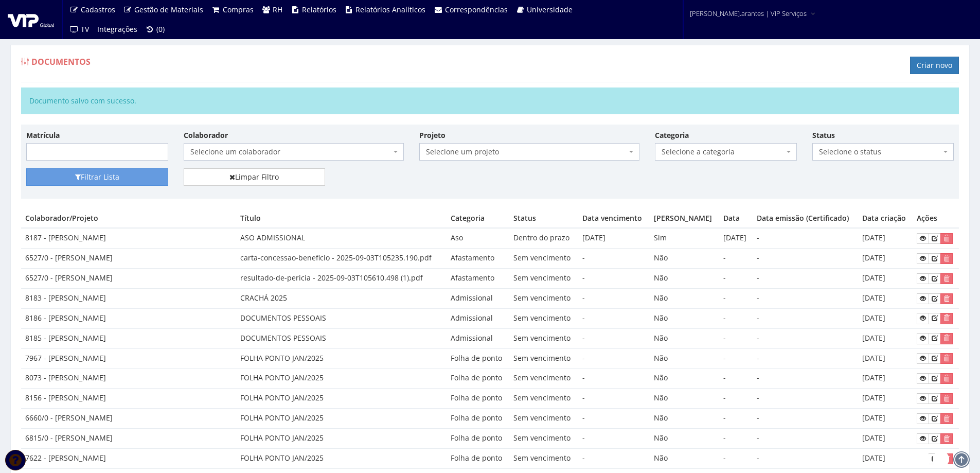 This screenshot has width=980, height=473. What do you see at coordinates (341, 218) in the screenshot?
I see `th: Título` at bounding box center [341, 218].